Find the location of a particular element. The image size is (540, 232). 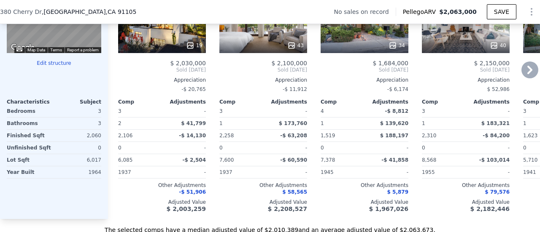

span: $ 183,321 is located at coordinates (495, 124).